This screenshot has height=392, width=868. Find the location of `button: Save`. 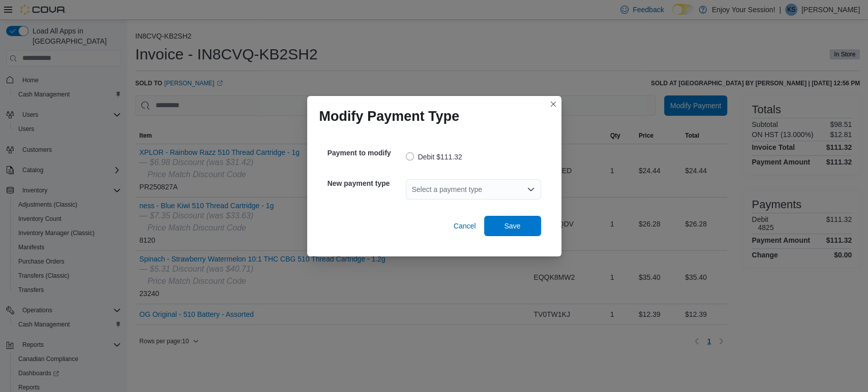

button: Save is located at coordinates (512, 226).